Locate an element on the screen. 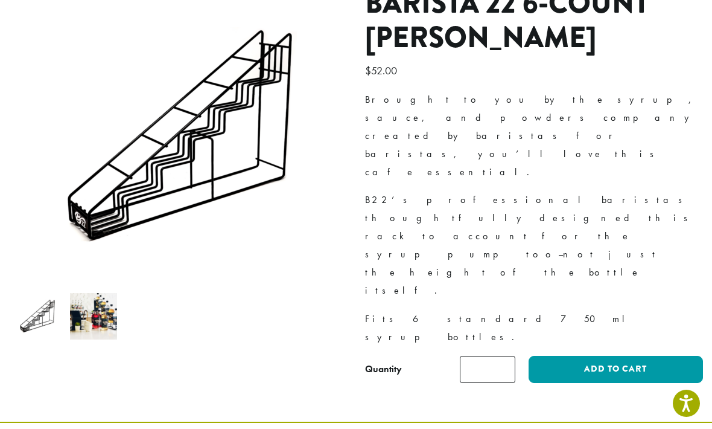 Image resolution: width=712 pixels, height=429 pixels. input: Product quantity is located at coordinates (488, 369).